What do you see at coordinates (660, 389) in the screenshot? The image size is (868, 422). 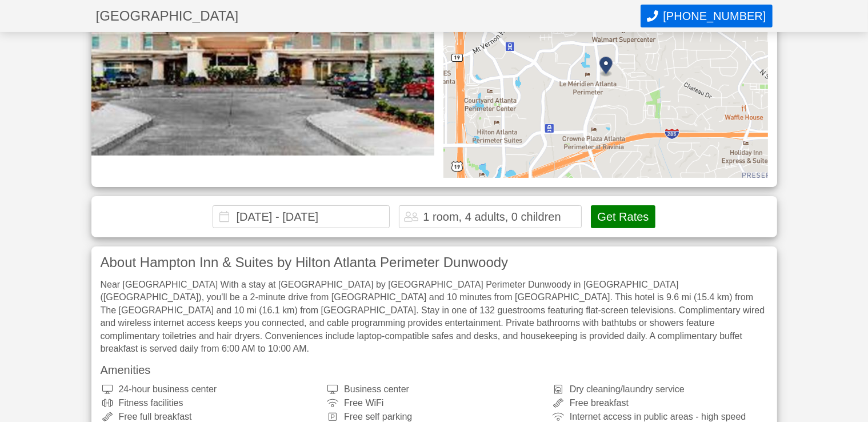 I see `div: Dry cleaning/laundry service` at bounding box center [660, 389].